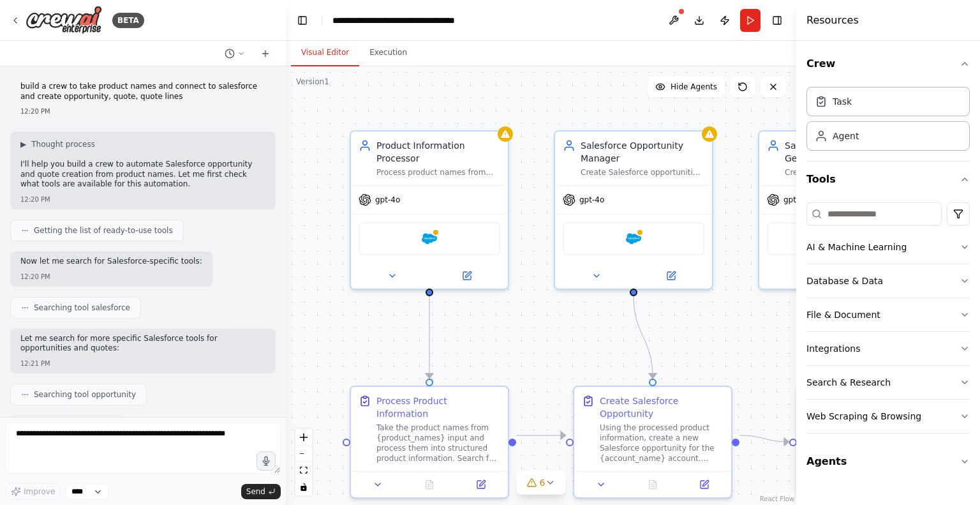 The image size is (980, 505). Describe the element at coordinates (542, 482) in the screenshot. I see `span: 6` at that location.